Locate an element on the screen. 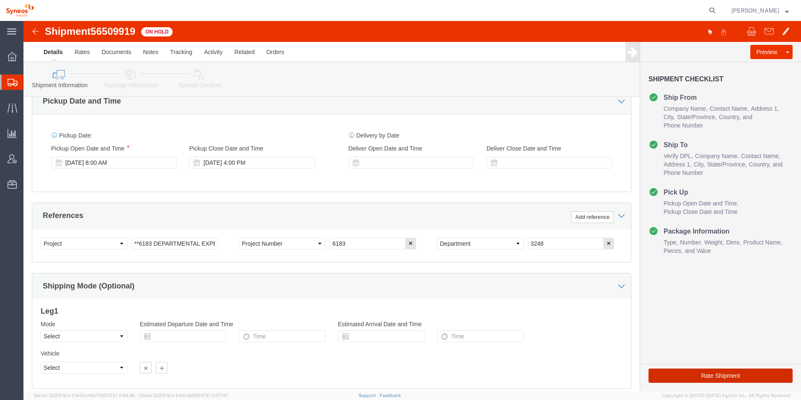 This screenshot has width=801, height=400. span: Alberto Reyes is located at coordinates (755, 10).